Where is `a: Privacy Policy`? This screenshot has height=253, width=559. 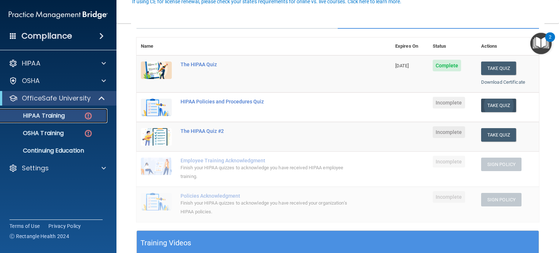 a: Privacy Policy is located at coordinates (65, 226).